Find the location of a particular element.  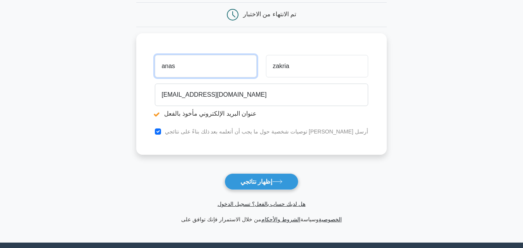

a: الشروط والأحكام is located at coordinates (281, 220).